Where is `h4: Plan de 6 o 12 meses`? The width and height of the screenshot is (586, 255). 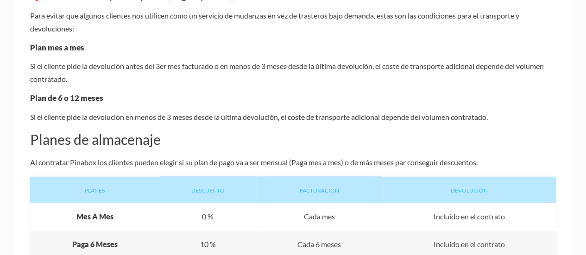
h4: Plan de 6 o 12 meses is located at coordinates (293, 98).